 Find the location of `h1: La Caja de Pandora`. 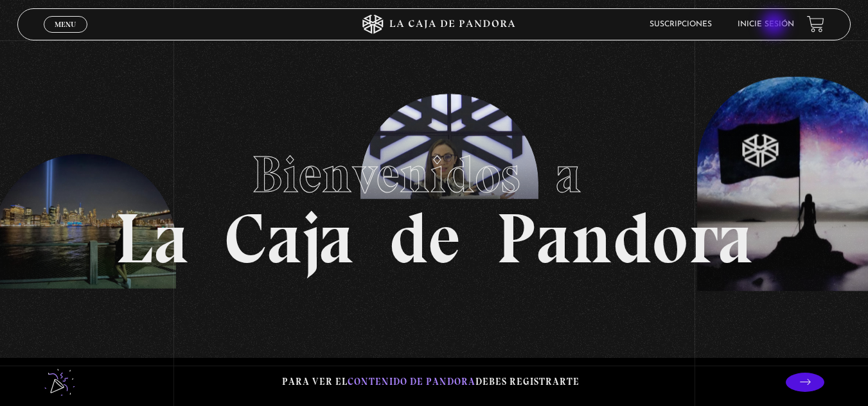

h1: La Caja de Pandora is located at coordinates (433, 203).